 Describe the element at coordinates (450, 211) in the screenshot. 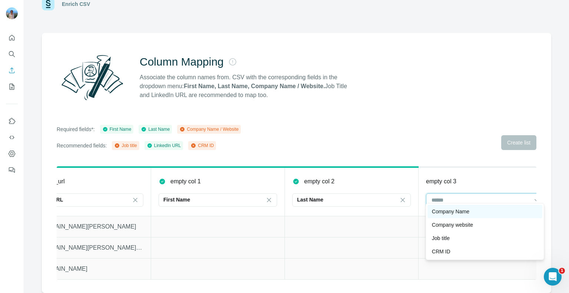

I see `p: Company Name` at that location.